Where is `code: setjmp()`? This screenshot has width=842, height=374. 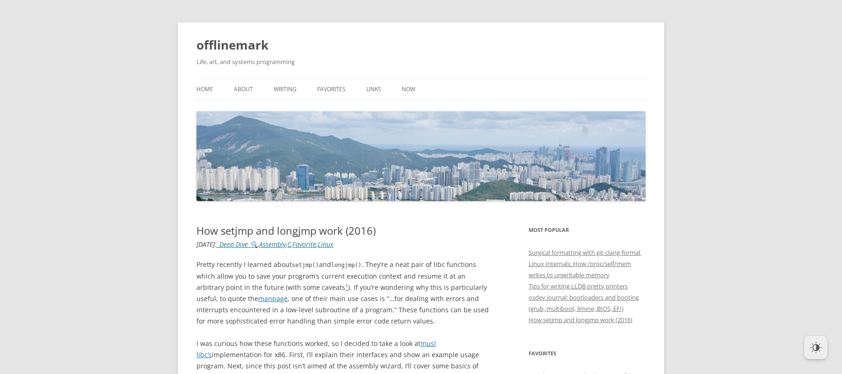 code: setjmp() is located at coordinates (306, 265).